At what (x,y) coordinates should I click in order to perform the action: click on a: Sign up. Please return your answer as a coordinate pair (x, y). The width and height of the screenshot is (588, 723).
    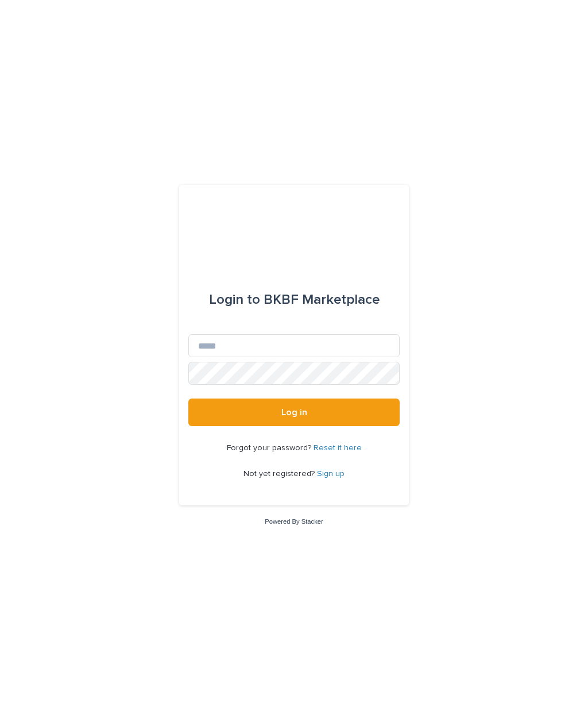
    Looking at the image, I should click on (331, 473).